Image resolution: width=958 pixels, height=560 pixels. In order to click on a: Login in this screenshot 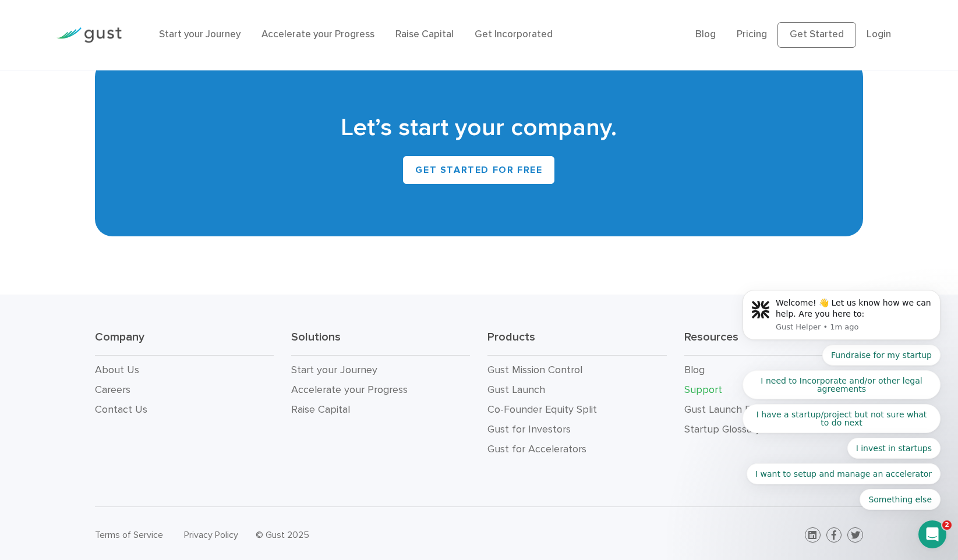, I will do `click(879, 34)`.